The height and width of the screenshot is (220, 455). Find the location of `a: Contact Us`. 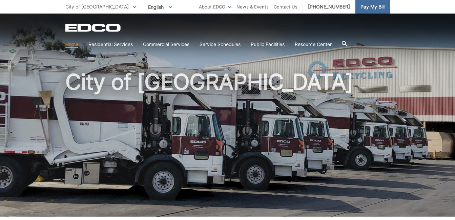

a: Contact Us is located at coordinates (286, 7).